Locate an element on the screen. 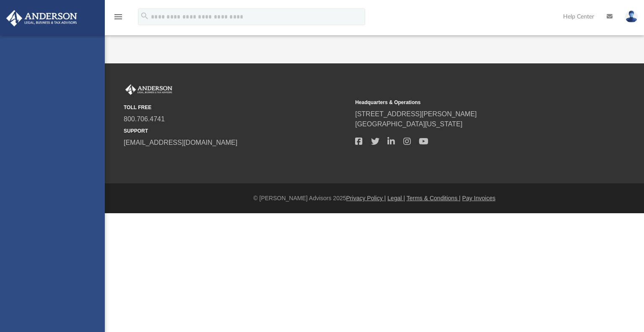 The height and width of the screenshot is (332, 644). a: menu is located at coordinates (118, 18).